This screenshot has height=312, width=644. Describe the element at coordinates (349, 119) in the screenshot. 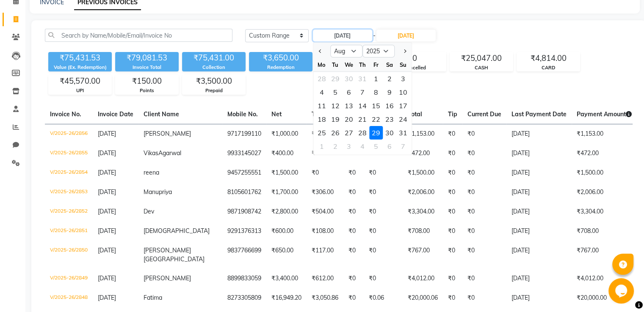

I see `div: Wednesday, August 20, 2025` at that location.